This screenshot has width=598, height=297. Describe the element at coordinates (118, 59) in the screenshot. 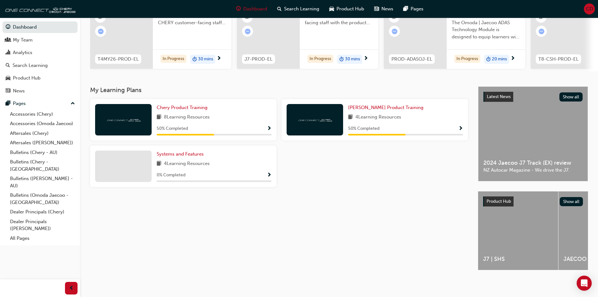

I see `span: T4MY26-PROD-EL` at that location.